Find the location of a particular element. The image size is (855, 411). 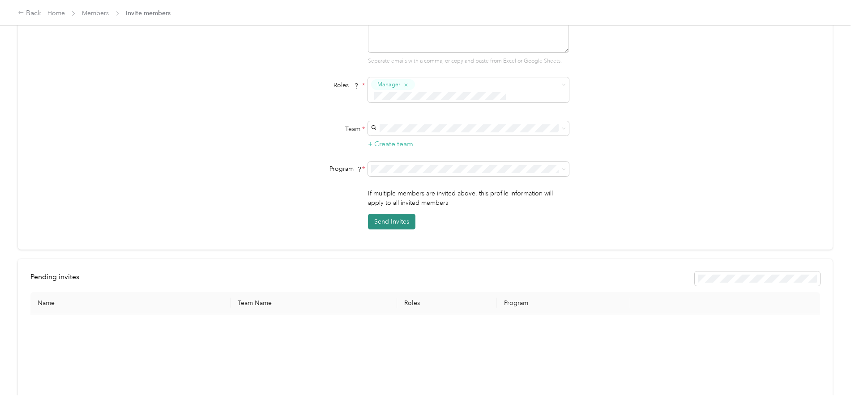

div: left-menu is located at coordinates (58, 279).